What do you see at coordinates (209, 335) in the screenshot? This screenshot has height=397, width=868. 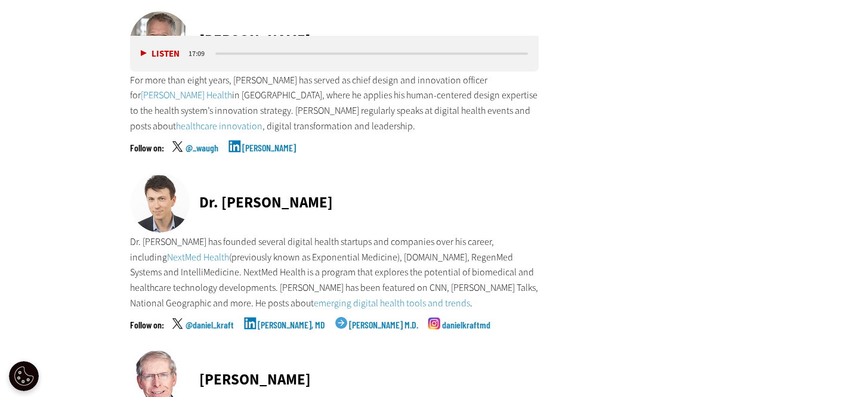 I see `a: @daniel_kraft` at bounding box center [209, 335].